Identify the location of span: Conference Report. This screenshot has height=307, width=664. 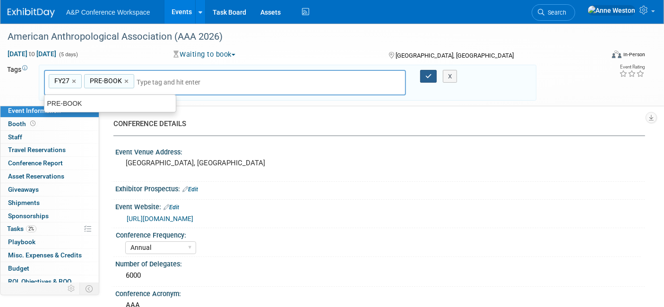
(35, 163).